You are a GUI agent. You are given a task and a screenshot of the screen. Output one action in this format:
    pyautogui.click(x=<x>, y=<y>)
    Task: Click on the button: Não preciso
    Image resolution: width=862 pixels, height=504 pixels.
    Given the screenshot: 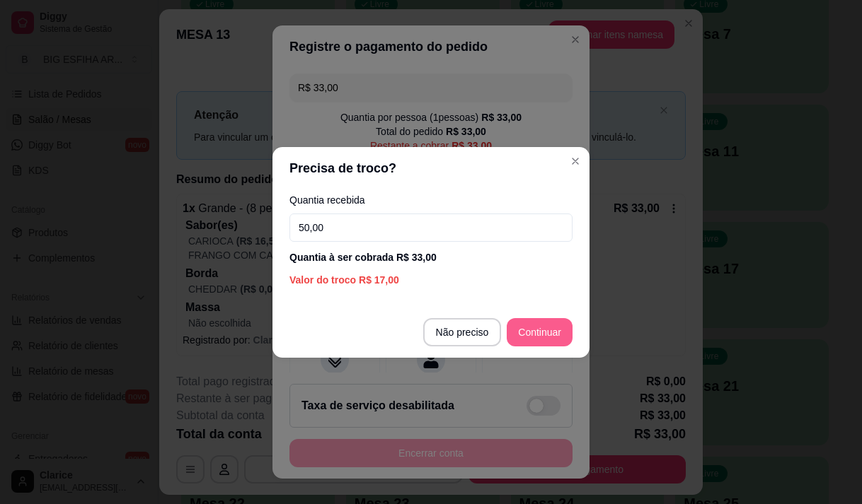 What is the action you would take?
    pyautogui.click(x=462, y=333)
    